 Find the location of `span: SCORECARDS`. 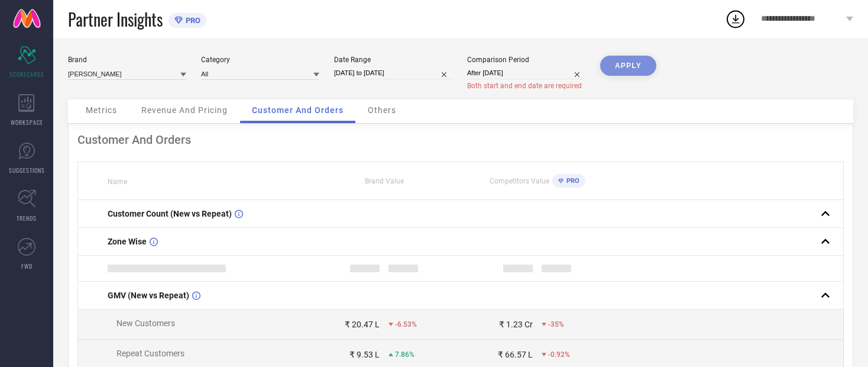

span: SCORECARDS is located at coordinates (27, 74).